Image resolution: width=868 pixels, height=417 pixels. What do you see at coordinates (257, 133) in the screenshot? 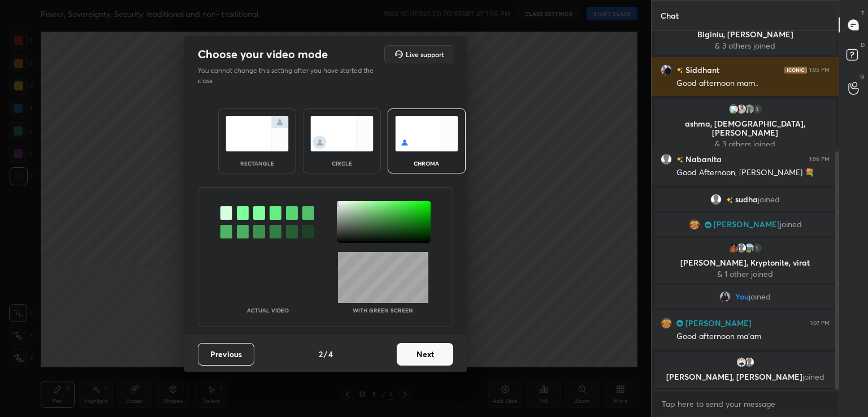
I see `img: normalScreenIcon.ae25ed63.svg` at bounding box center [257, 133].